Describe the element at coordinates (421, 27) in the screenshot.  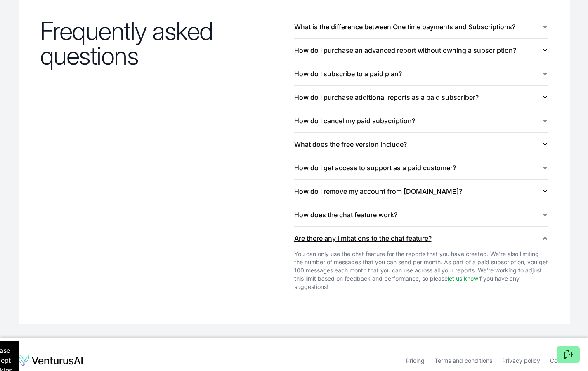
I see `button: What is the difference between One time payments and Subscriptions?` at that location.